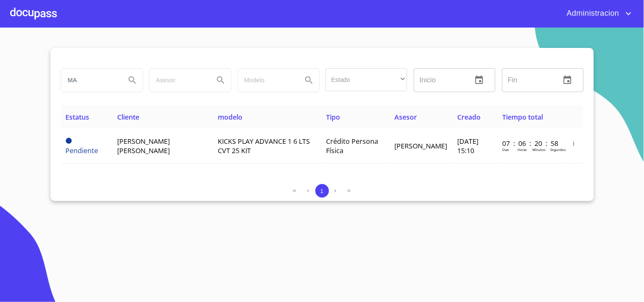 The height and width of the screenshot is (302, 644). Describe the element at coordinates (334, 117) in the screenshot. I see `span: Tipo` at that location.